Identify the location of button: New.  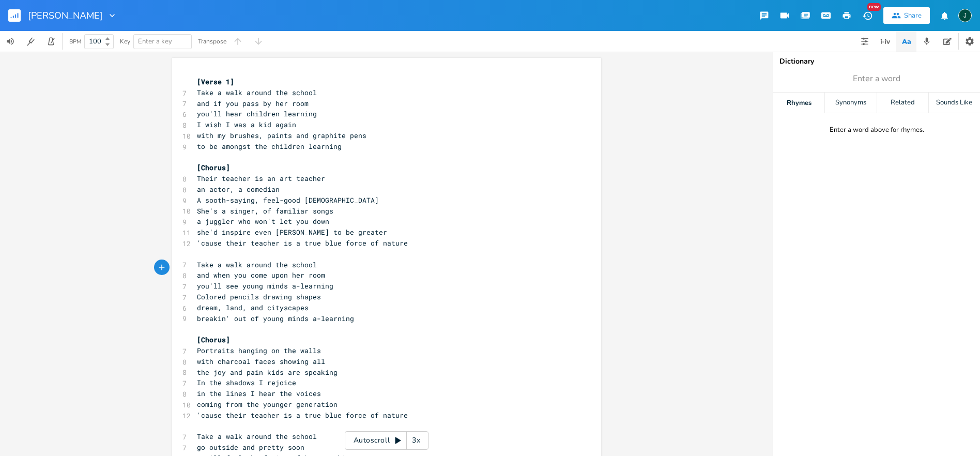
(867, 15).